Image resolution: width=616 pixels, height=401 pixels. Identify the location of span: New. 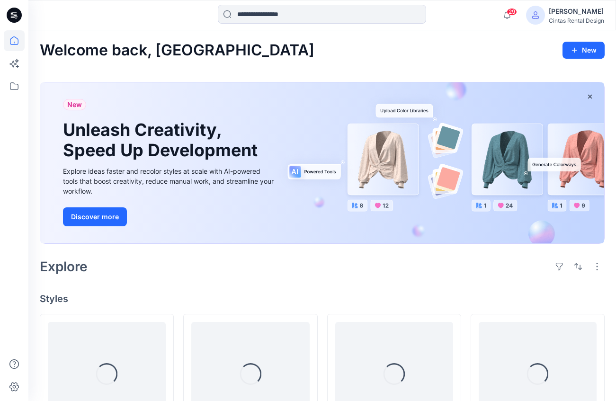
(74, 105).